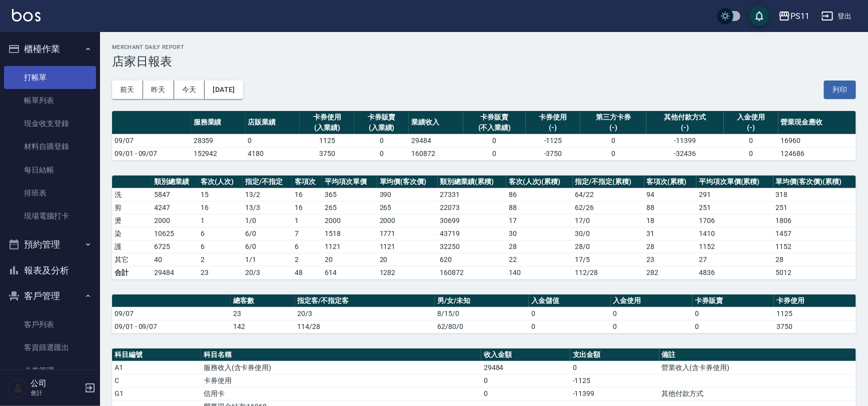  I want to click on td: 17, so click(539, 221).